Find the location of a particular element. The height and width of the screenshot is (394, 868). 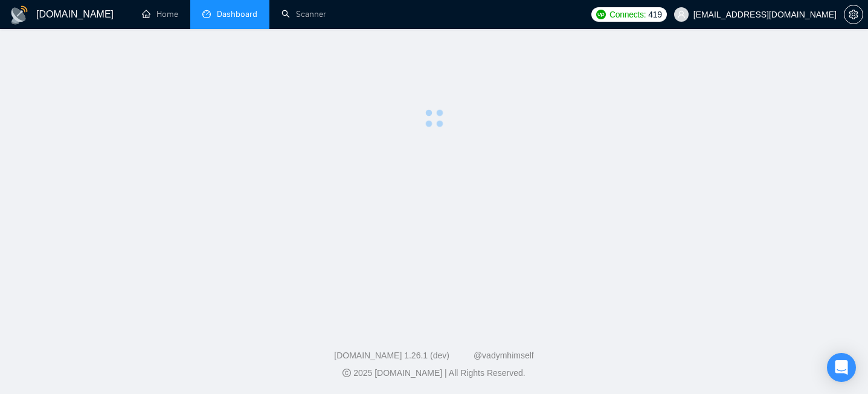

a: setting is located at coordinates (853, 15).